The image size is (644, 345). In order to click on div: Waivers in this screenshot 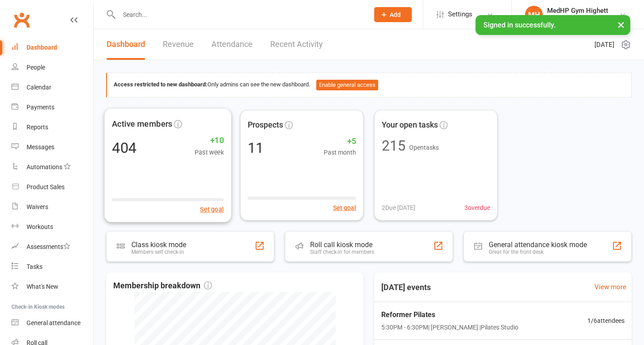, I will do `click(38, 207)`.